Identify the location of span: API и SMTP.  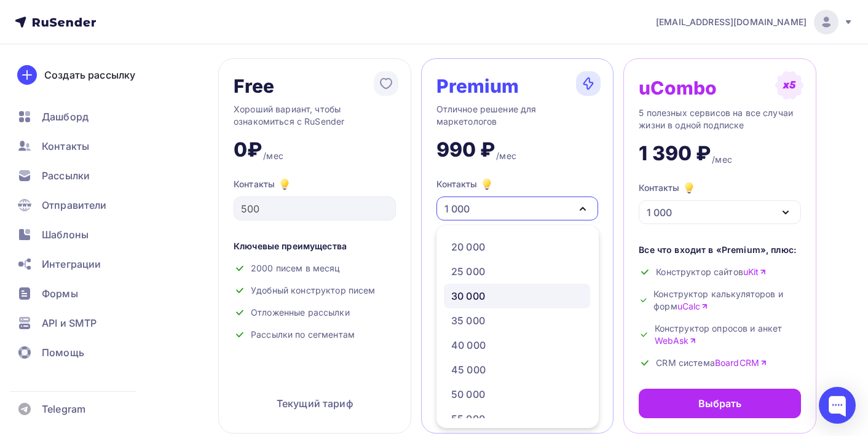
(69, 323).